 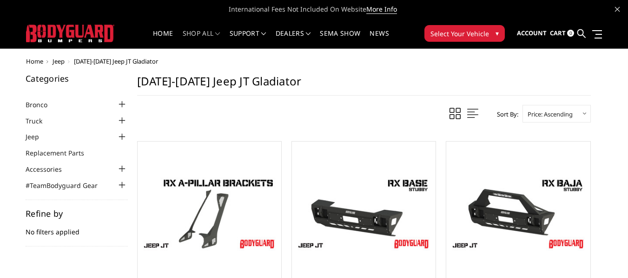 I want to click on a: SEMA Show, so click(x=340, y=39).